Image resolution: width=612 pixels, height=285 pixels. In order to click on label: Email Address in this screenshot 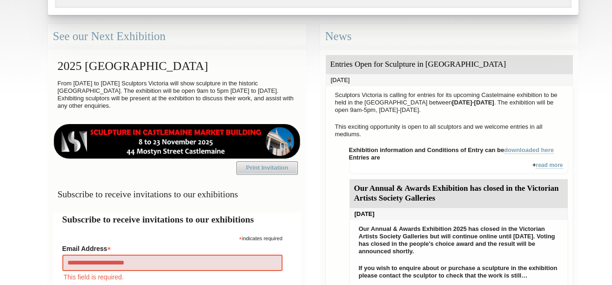, I will do `click(172, 247)`.